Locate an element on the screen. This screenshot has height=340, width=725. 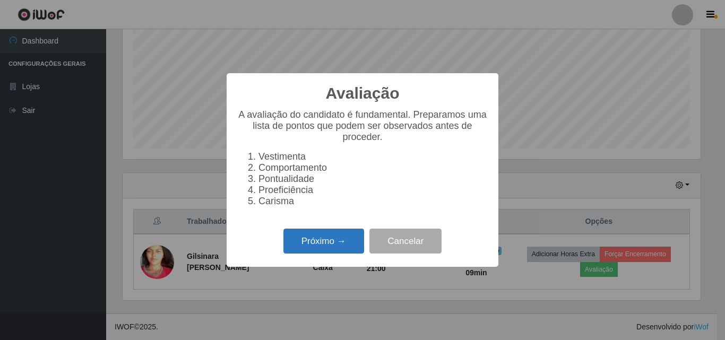
li: Pontualidade is located at coordinates (373, 179).